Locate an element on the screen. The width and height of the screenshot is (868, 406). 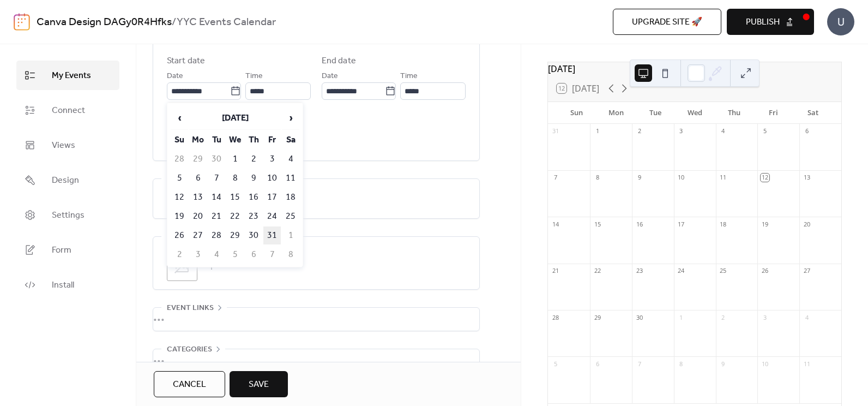
div: Wed is located at coordinates (695, 113).